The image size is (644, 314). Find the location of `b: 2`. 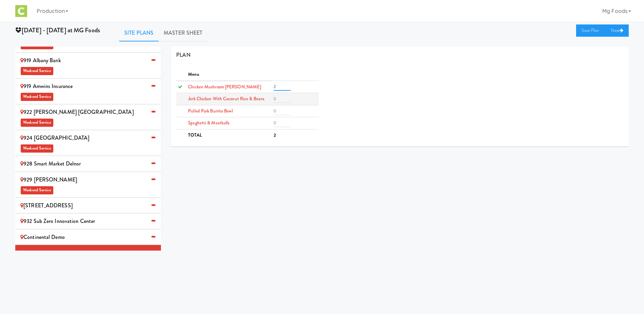

b: 2 is located at coordinates (275, 135).